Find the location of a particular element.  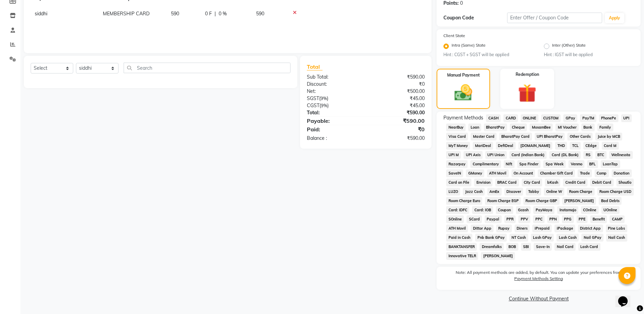

button: Apply is located at coordinates (614, 18).